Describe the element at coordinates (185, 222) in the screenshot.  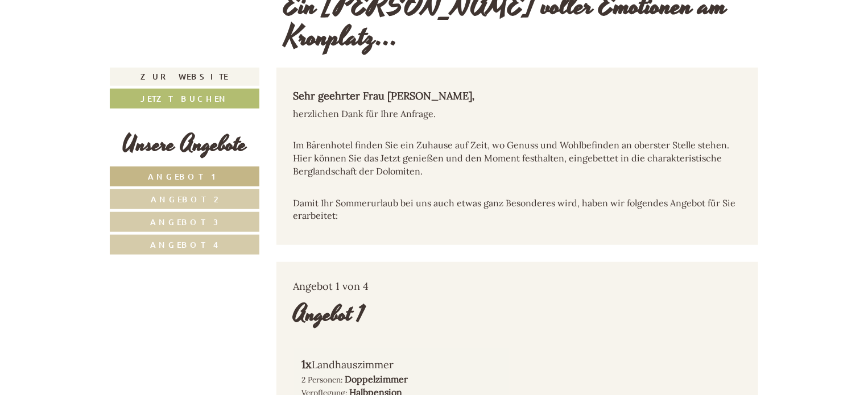
I see `span: Angebot 3` at that location.